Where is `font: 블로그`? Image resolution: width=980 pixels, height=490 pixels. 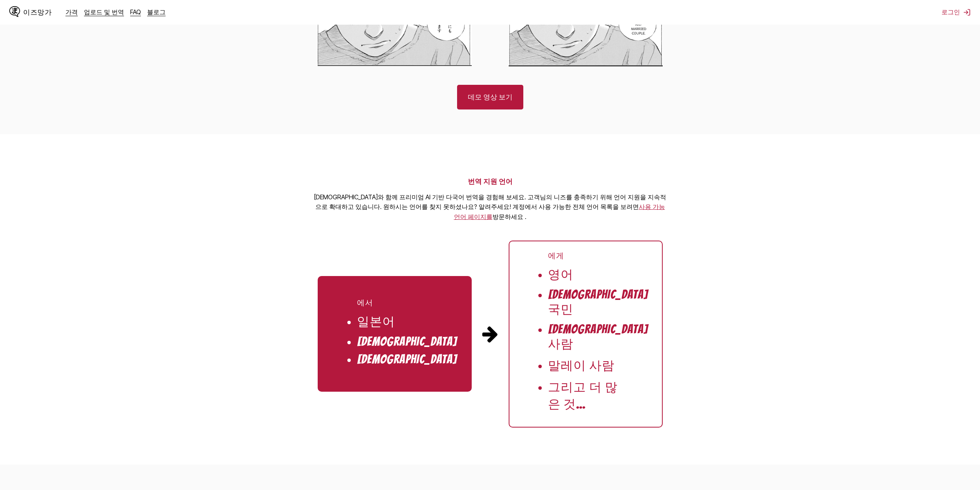
font: 블로그 is located at coordinates (156, 12).